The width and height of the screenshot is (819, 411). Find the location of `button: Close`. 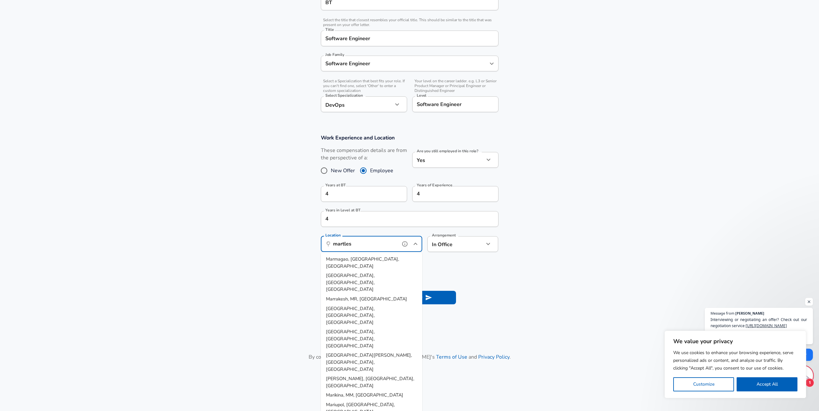

button: Close is located at coordinates (415, 244).